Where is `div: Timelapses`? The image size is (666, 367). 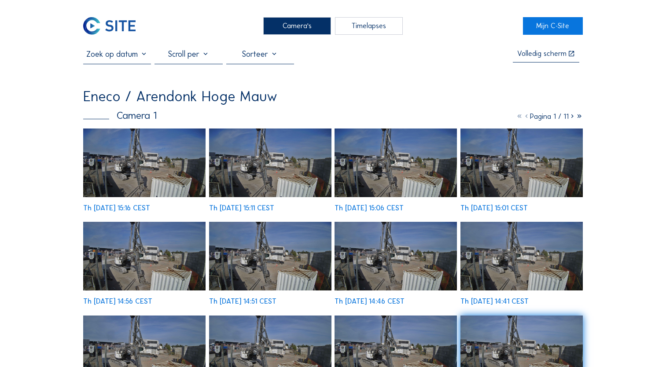
div: Timelapses is located at coordinates (369, 26).